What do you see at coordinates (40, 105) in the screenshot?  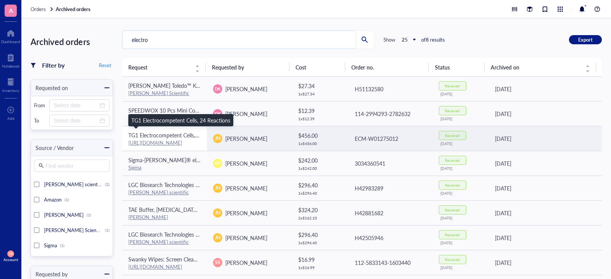 I see `div: From` at bounding box center [40, 105].